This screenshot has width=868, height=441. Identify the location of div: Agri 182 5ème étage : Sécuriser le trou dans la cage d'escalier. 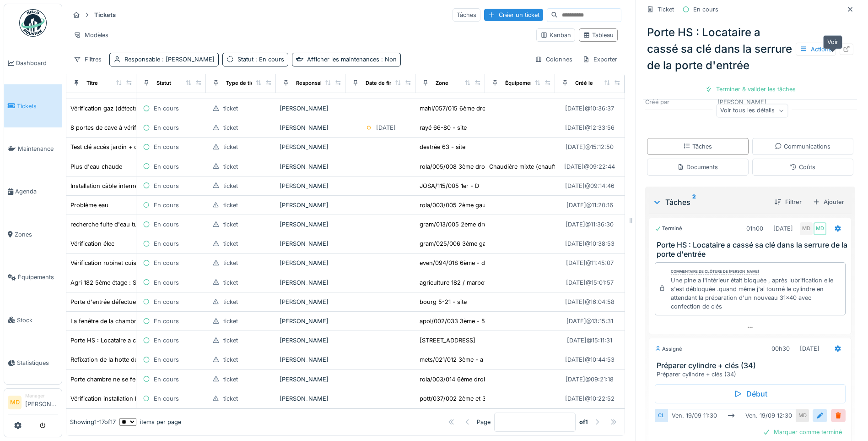
(157, 282).